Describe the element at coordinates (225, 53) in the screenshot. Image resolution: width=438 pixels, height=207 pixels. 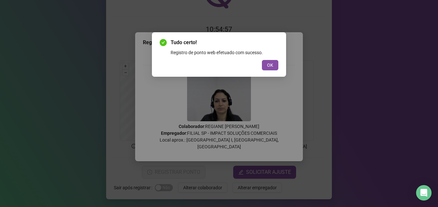
I see `div: Registro de ponto web efetuado com sucesso.` at that location.